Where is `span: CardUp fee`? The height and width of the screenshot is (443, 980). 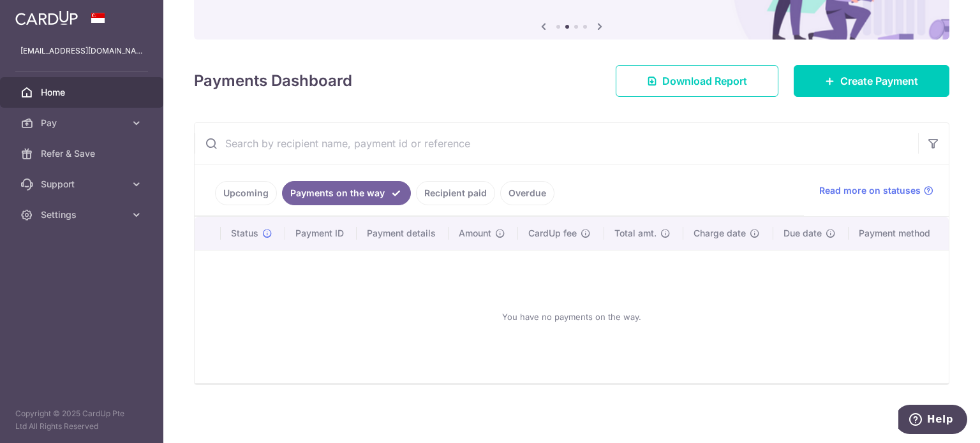
span: CardUp fee is located at coordinates (553, 234).